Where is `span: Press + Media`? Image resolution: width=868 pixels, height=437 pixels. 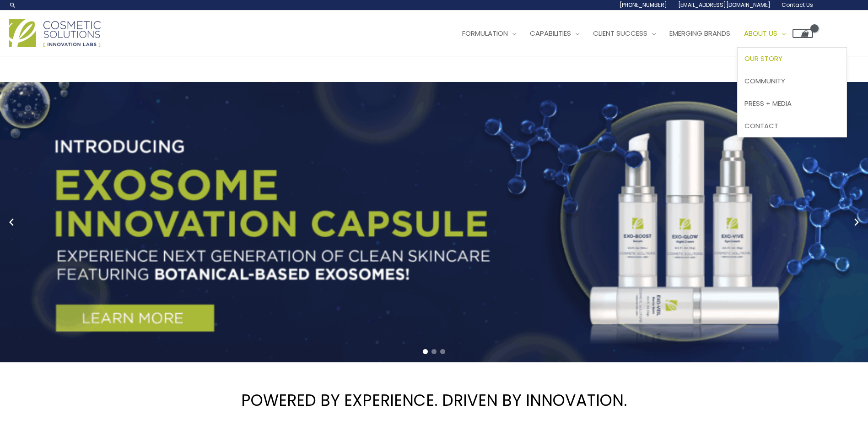 span: Press + Media is located at coordinates (768, 103).